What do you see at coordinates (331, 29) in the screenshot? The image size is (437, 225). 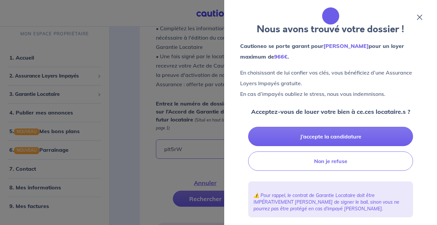 I see `strong: Nous avons trouvé votre dossier !` at bounding box center [331, 29].